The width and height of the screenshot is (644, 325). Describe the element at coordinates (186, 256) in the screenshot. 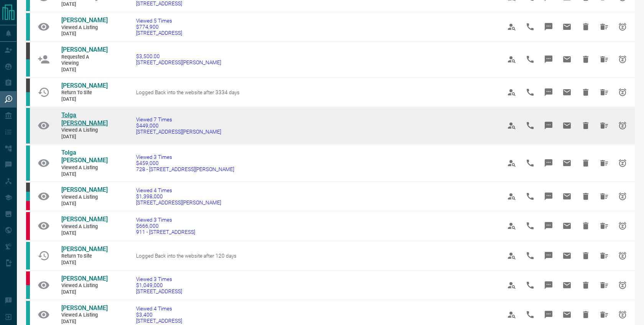

I see `span: Logged Back into the website after 120 days` at that location.